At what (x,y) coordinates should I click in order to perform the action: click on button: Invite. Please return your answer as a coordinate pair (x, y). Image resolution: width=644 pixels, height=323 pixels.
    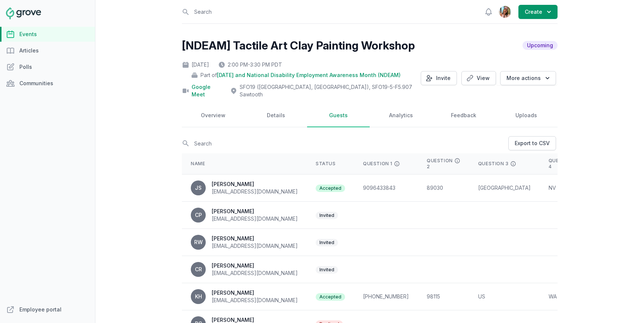
    Looking at the image, I should click on (438, 78).